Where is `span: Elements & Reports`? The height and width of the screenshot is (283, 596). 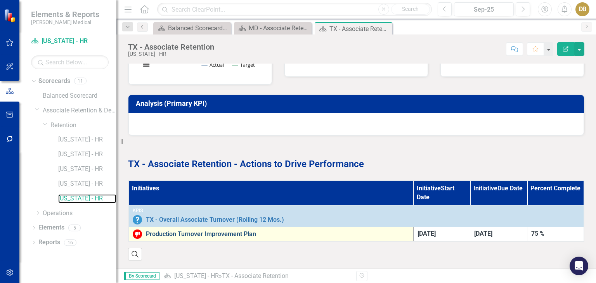 span: Elements & Reports is located at coordinates (65, 14).